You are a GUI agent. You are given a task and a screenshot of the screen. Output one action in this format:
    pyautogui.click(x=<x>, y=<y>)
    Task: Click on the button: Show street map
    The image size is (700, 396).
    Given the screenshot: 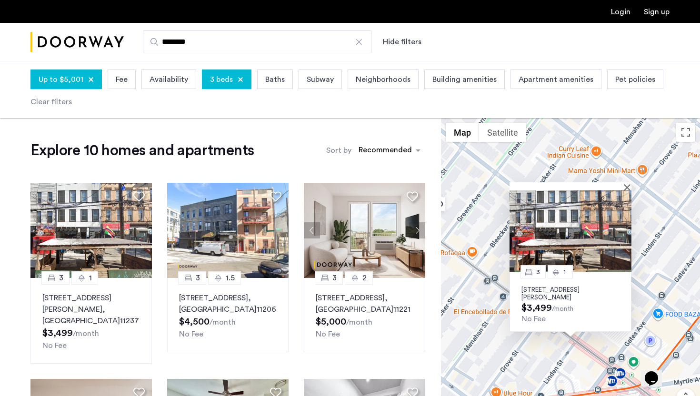 What is the action you would take?
    pyautogui.click(x=462, y=132)
    